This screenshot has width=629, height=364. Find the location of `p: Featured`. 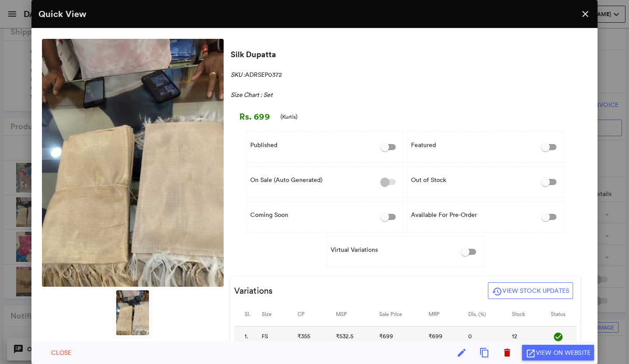

p: Featured is located at coordinates (424, 145).